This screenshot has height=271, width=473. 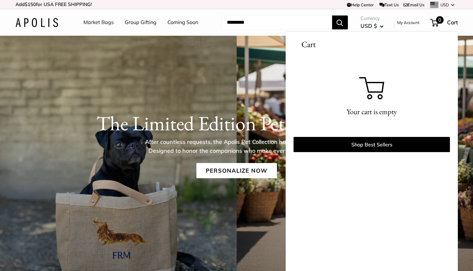 I want to click on span: Cart, so click(x=452, y=22).